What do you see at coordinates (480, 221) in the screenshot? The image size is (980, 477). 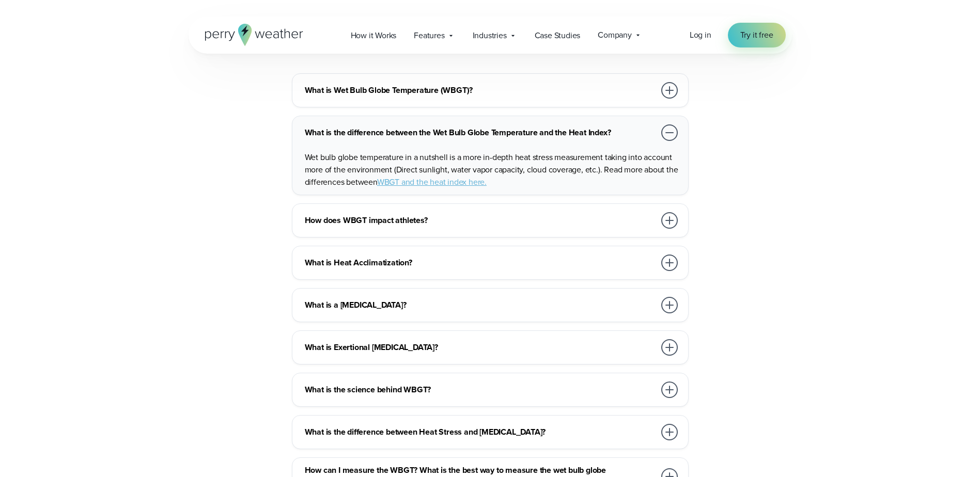 I see `h3: How does WBGT impact athletes?` at bounding box center [480, 221].